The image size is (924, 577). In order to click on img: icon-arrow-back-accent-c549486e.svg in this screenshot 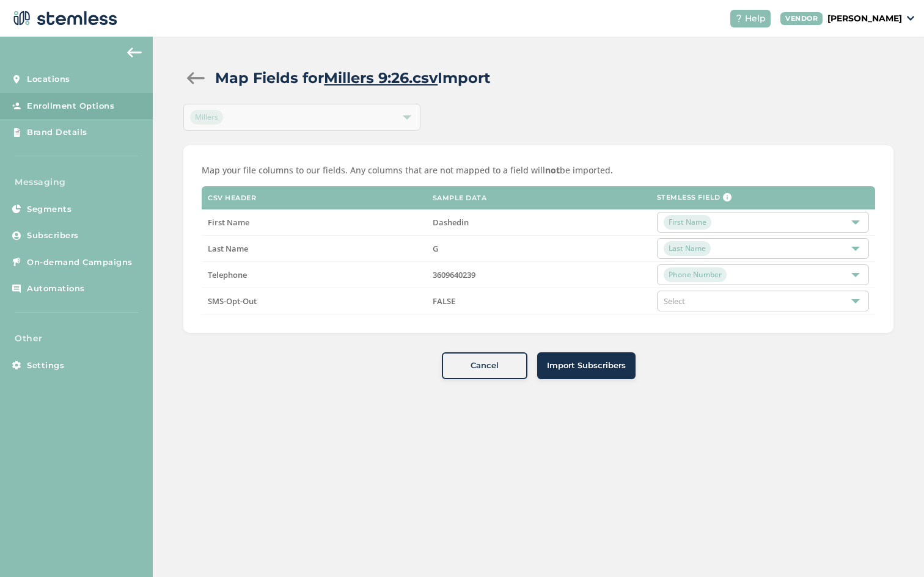, I will do `click(134, 52)`.